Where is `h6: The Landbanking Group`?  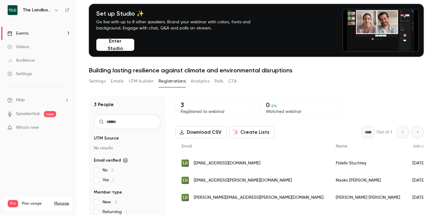 h6: The Landbanking Group is located at coordinates (37, 10).